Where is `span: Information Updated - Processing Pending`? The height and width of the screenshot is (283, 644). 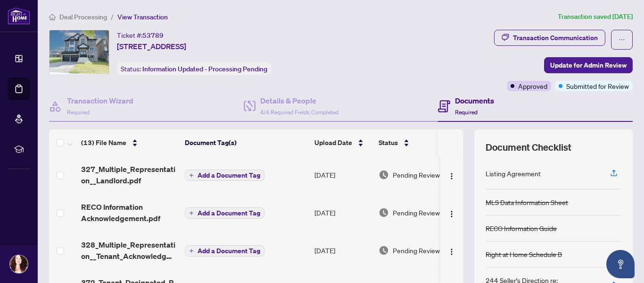
span: Information Updated - Processing Pending is located at coordinates (205, 69).